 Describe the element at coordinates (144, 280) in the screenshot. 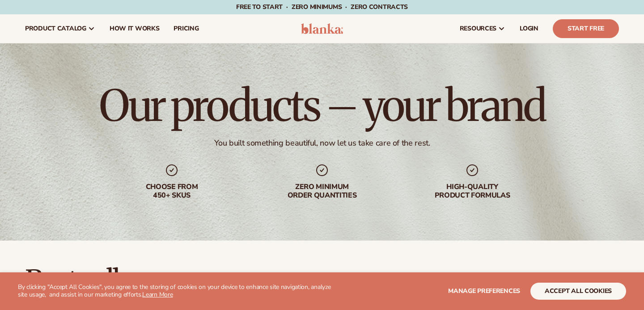

I see `h2: Best sellers` at that location.